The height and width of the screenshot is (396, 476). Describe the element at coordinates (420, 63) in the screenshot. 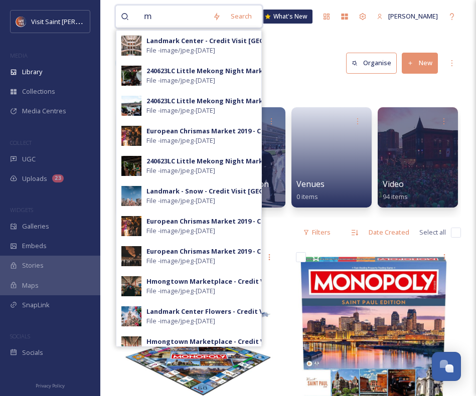

I see `button: New` at that location.